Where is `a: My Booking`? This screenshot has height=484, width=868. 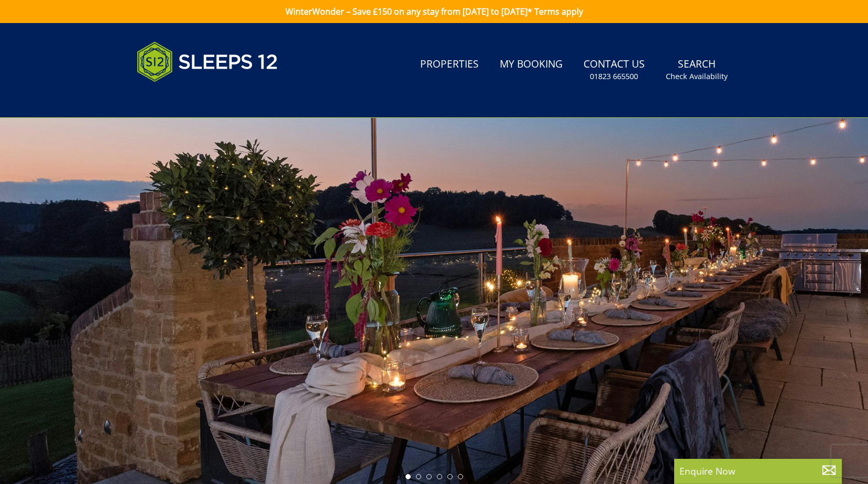
a: My Booking is located at coordinates (531, 65).